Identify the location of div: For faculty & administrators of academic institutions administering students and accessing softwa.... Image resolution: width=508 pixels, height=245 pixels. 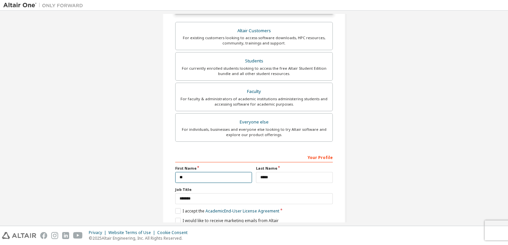
(254, 102).